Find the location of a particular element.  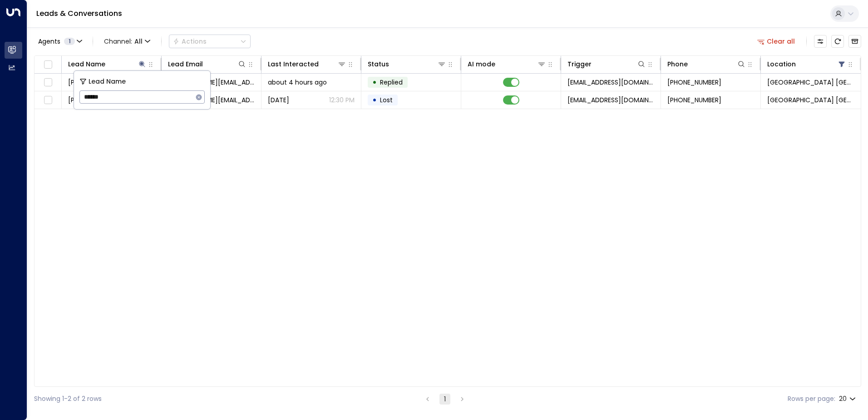

nav: pagination navigation is located at coordinates (445, 398).